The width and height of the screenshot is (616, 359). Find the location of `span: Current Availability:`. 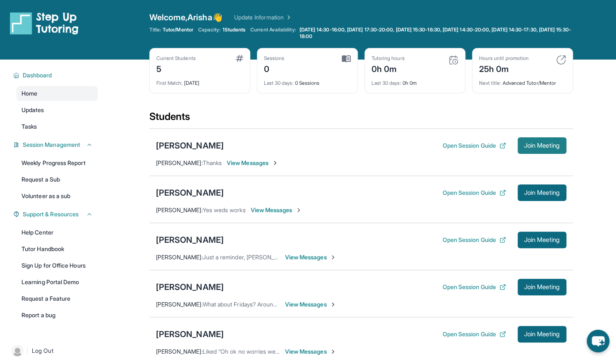

span: Current Availability: is located at coordinates (273, 33).